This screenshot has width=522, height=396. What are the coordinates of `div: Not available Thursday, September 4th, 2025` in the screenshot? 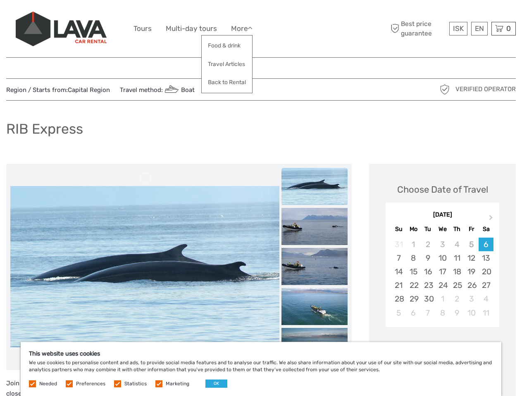 It's located at (456, 244).